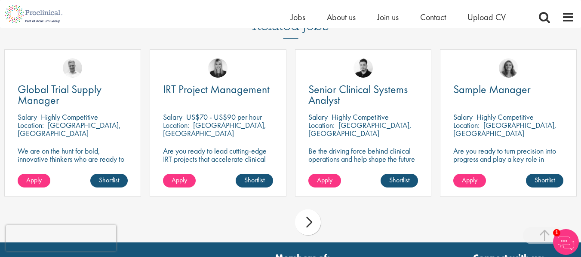  Describe the element at coordinates (308, 223) in the screenshot. I see `div: next` at that location.